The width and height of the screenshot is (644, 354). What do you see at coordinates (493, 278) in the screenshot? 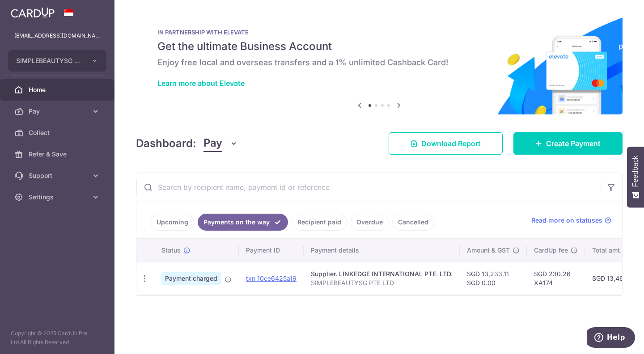
I see `td: SGD 13,233.11 SGD 0.00` at bounding box center [493, 278].